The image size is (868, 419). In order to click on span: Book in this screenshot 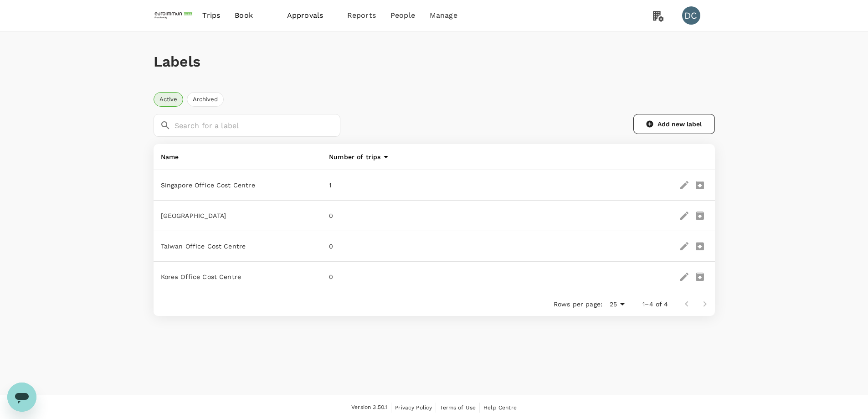, I will do `click(244, 16)`.